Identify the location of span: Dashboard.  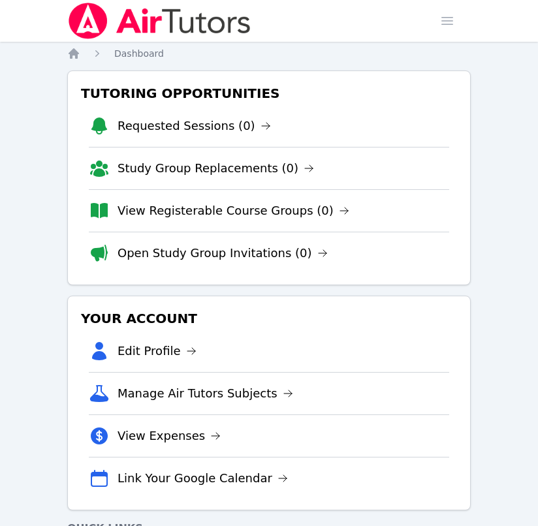
(139, 54).